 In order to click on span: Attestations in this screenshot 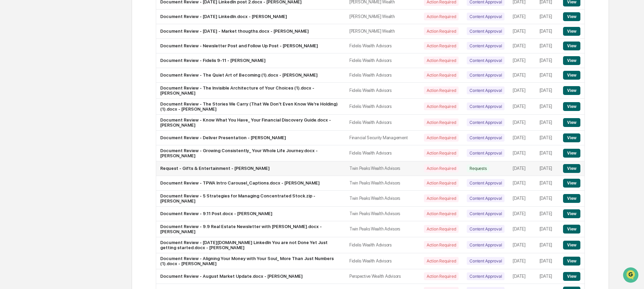, I will do `click(70, 89)`.